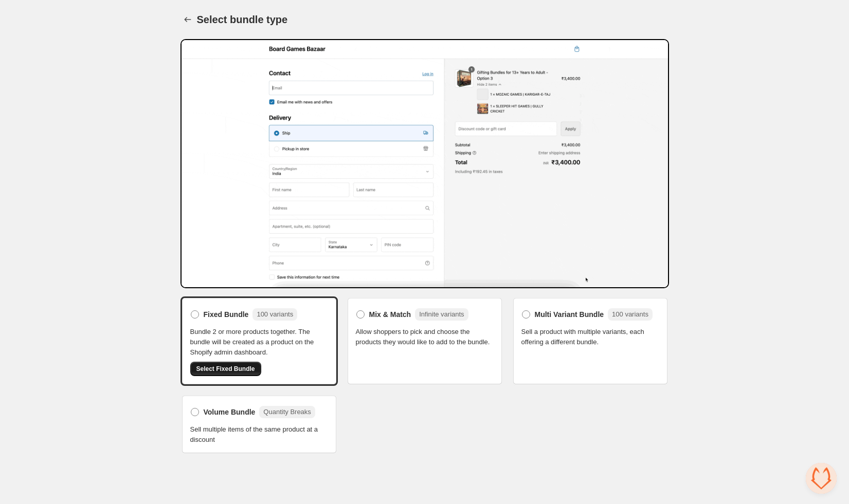 The image size is (849, 504). I want to click on span: Select Fixed Bundle, so click(226, 369).